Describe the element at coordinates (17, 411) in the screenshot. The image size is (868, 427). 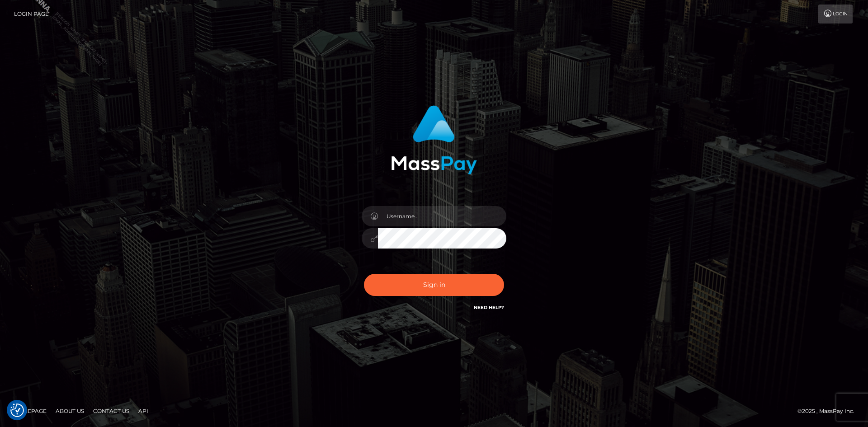
I see `img: Revisit consent button` at that location.